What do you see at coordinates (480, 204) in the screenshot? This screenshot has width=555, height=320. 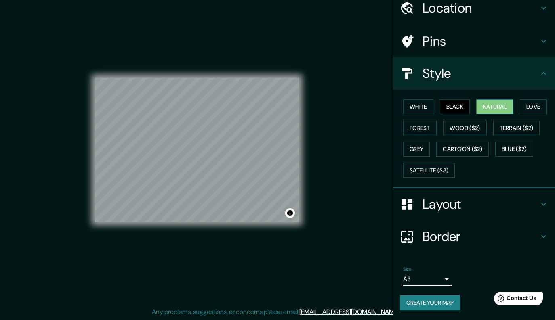 I see `h4: Layout` at bounding box center [480, 204].